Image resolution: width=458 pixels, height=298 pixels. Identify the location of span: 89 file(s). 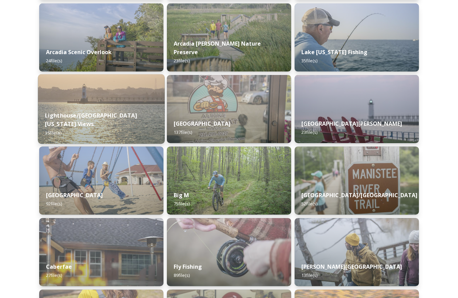
(181, 275).